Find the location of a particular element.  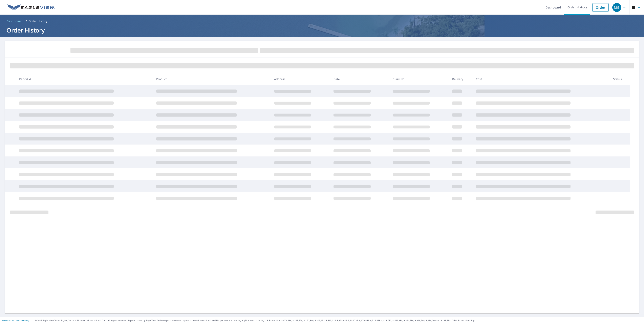

p: Order History is located at coordinates (38, 21).